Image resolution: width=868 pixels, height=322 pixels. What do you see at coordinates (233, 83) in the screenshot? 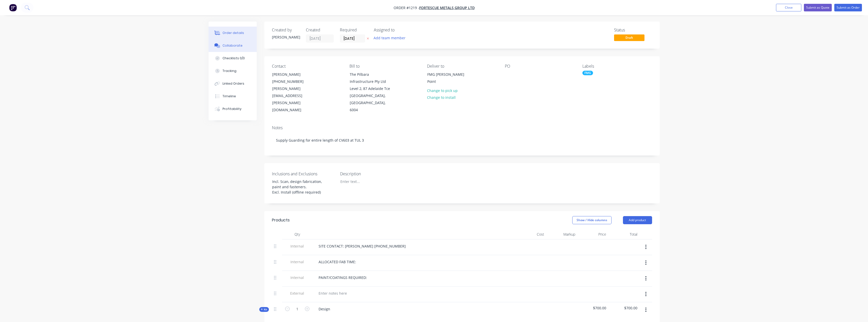
I see `div: Linked Orders` at bounding box center [233, 83].